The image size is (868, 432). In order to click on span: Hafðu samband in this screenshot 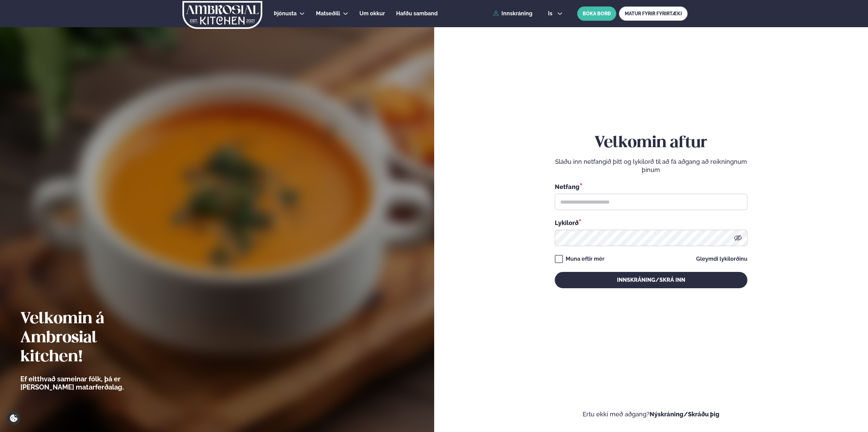, I will do `click(417, 13)`.